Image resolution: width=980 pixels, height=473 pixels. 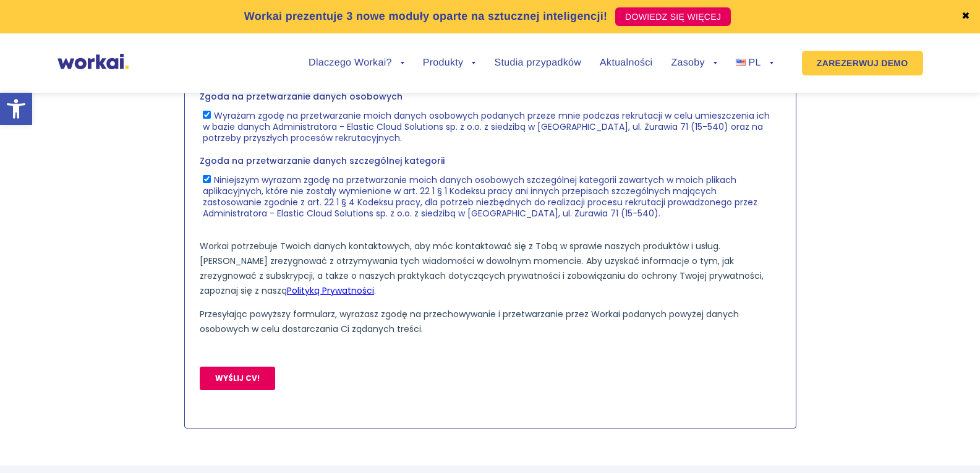 What do you see at coordinates (625, 63) in the screenshot?
I see `font: Aktualności` at bounding box center [625, 63].